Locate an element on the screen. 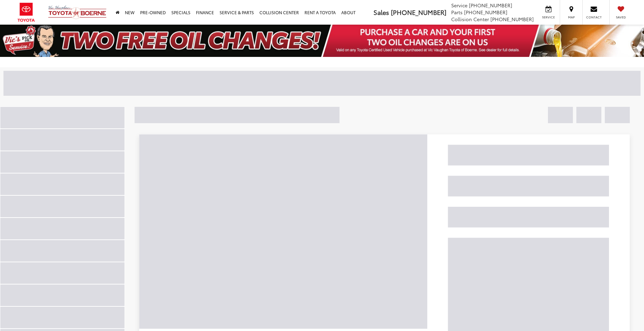  span: Map is located at coordinates (571, 17).